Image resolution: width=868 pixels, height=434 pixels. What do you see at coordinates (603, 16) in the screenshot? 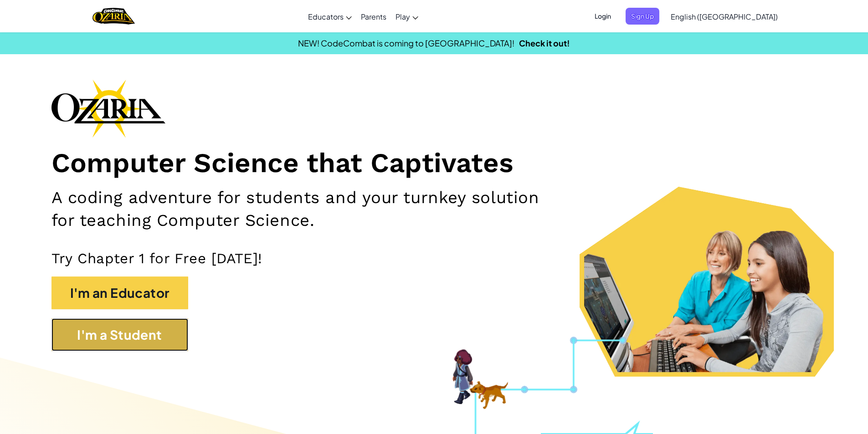
I see `button: Login` at bounding box center [603, 16].